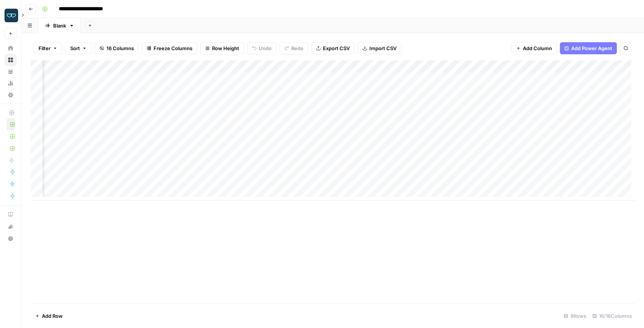  I want to click on button: Import CSV, so click(380, 49).